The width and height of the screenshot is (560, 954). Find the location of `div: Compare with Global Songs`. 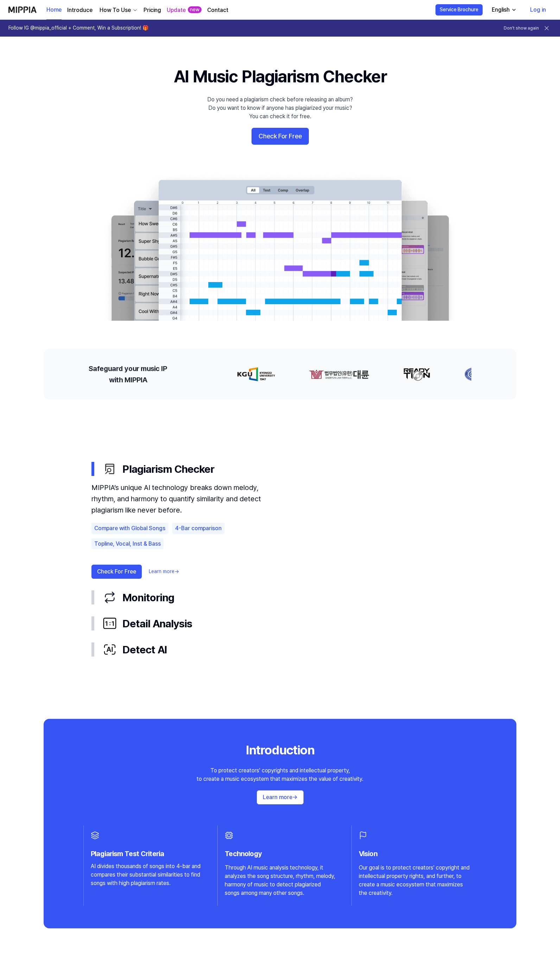

div: Compare with Global Songs is located at coordinates (129, 529).